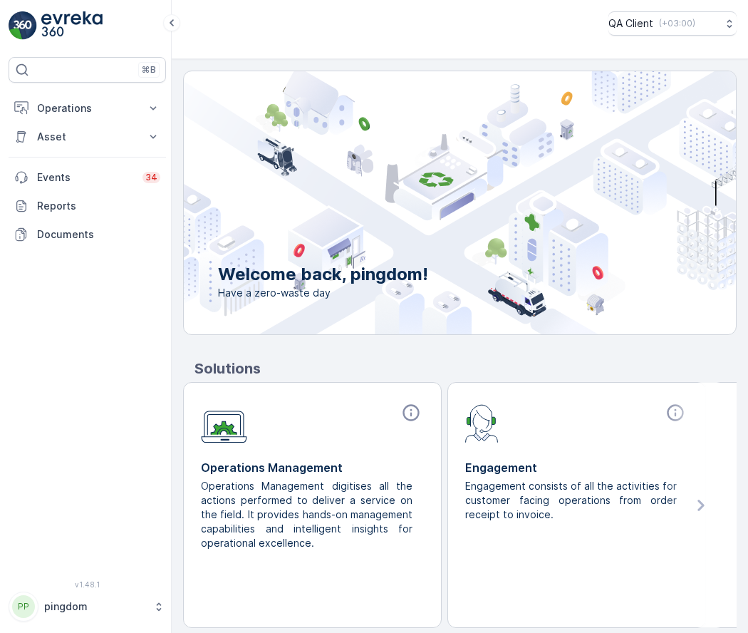 The width and height of the screenshot is (748, 633). I want to click on p: Engagement, so click(576, 467).